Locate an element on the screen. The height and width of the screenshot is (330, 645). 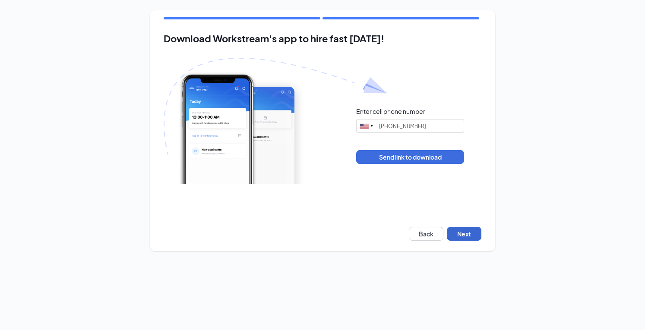
button: Back is located at coordinates (426, 234).